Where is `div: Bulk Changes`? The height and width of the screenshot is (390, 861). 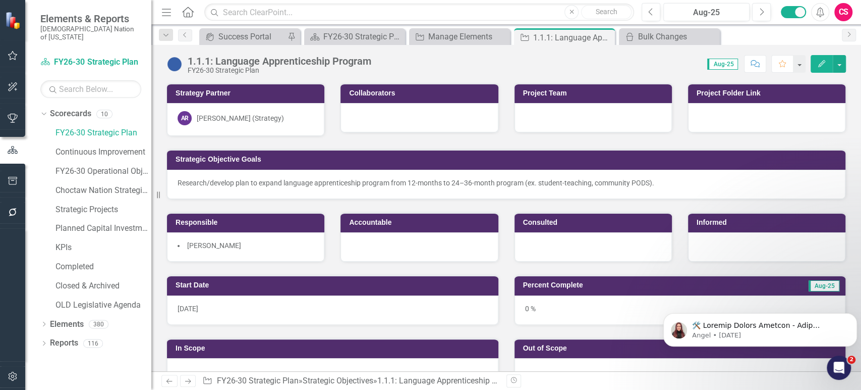
div: Bulk Changes is located at coordinates (678, 36).